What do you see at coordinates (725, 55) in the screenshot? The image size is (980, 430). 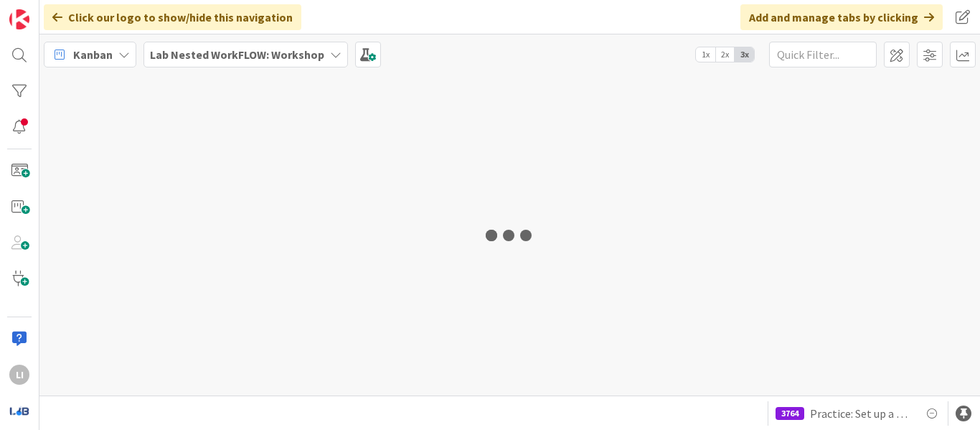 I see `span: 2x` at bounding box center [725, 55].